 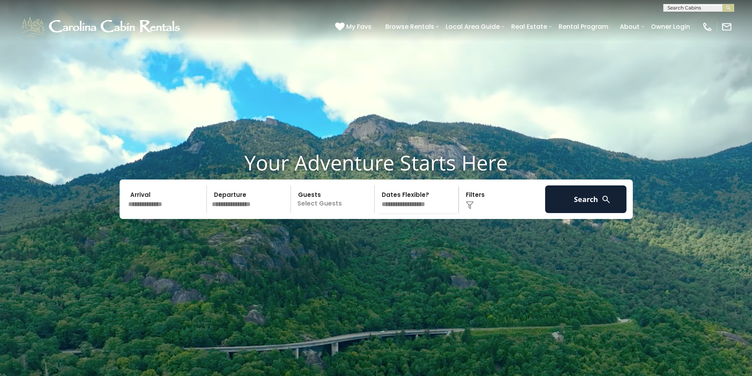 I want to click on a: Local Area Guide, so click(x=472, y=26).